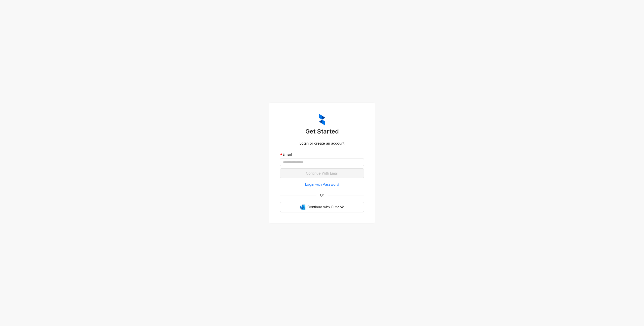  What do you see at coordinates (322, 184) in the screenshot?
I see `button: Login with Password` at bounding box center [322, 184].